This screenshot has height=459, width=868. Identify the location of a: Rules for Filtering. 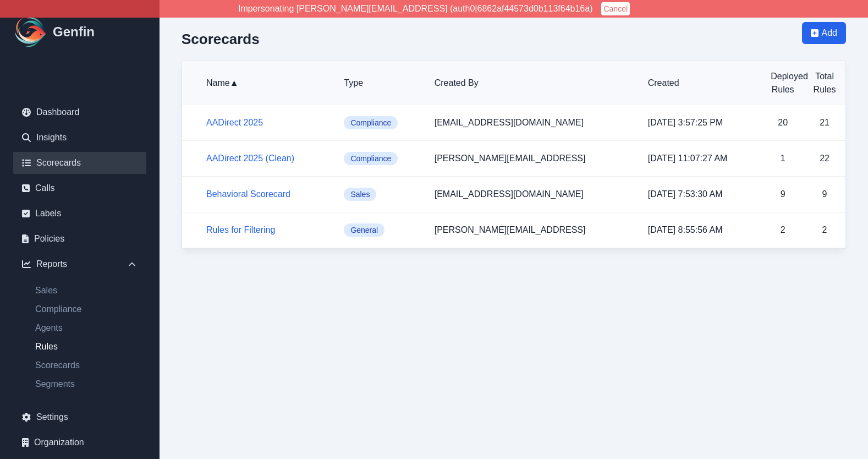
(240, 230).